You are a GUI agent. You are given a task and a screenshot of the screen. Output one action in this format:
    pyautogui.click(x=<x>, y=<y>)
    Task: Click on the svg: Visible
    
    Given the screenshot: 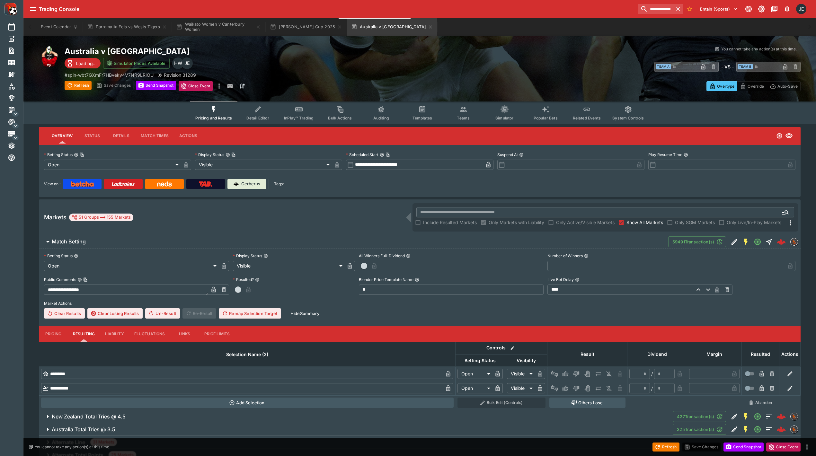 What is the action you would take?
    pyautogui.click(x=789, y=136)
    